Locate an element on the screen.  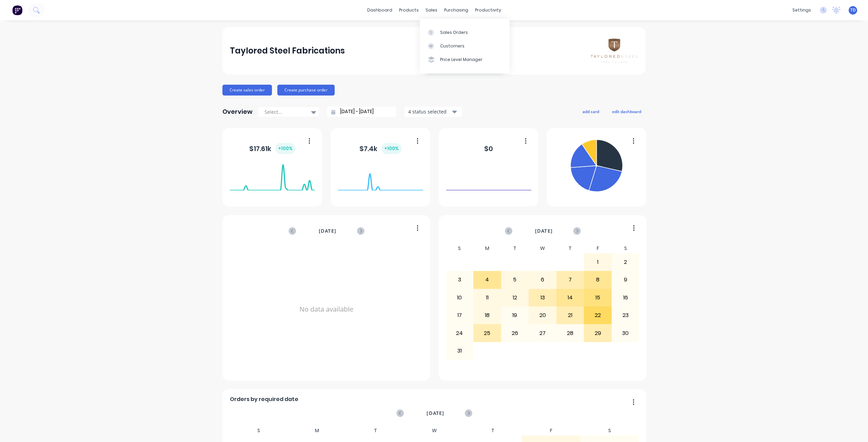
div: 16 is located at coordinates (626, 298).